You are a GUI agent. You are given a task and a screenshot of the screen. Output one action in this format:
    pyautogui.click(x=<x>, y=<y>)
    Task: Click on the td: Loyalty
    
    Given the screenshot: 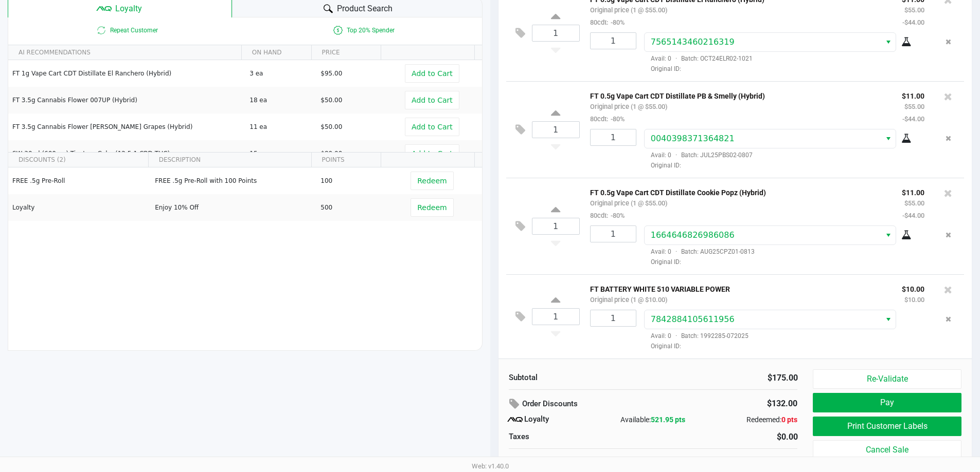 What is the action you would take?
    pyautogui.click(x=79, y=207)
    